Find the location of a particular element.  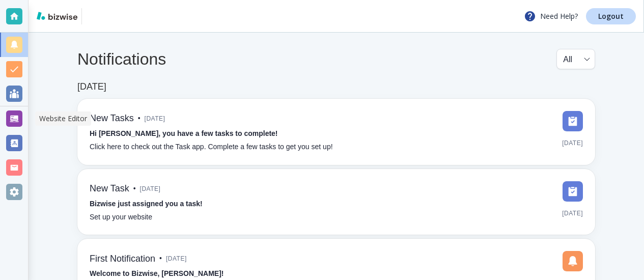

p: Click here to check out the Task app. Complete a few tasks to get you set up! is located at coordinates (211, 147).